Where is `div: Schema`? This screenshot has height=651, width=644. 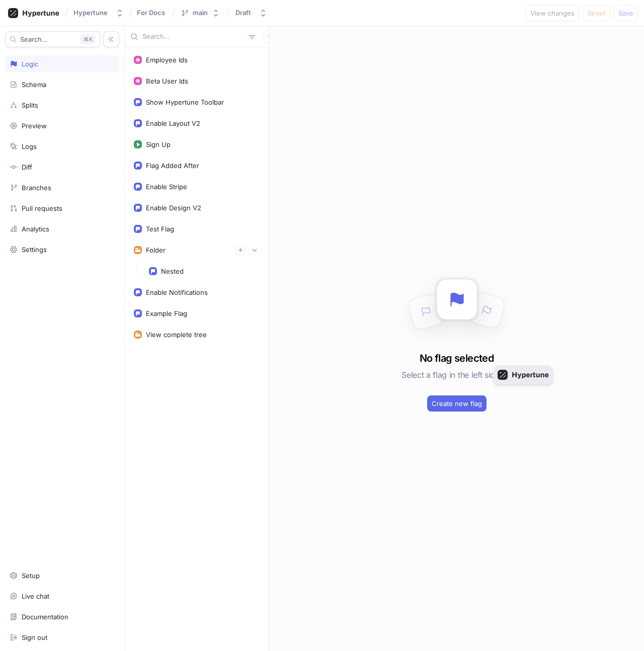
div: Schema is located at coordinates (34, 85).